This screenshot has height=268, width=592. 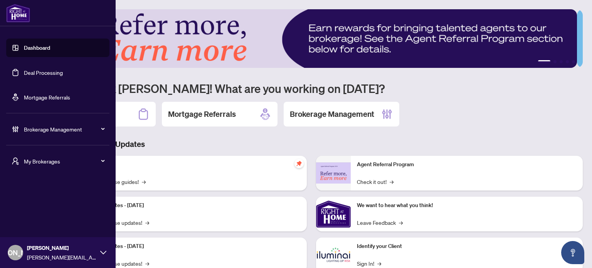 I want to click on img: Slide 0, so click(x=308, y=39).